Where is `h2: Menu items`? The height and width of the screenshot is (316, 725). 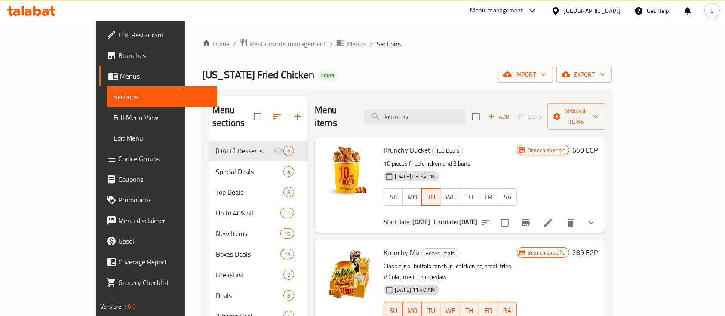 h2: Menu items is located at coordinates (334, 116).